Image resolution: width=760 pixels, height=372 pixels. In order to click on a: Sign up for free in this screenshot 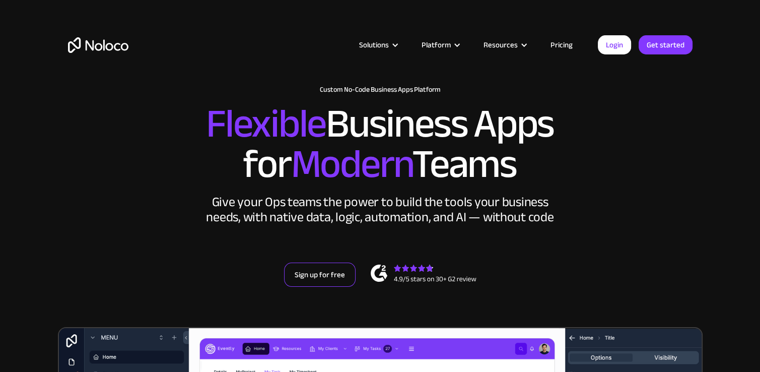, I will do `click(320, 275)`.